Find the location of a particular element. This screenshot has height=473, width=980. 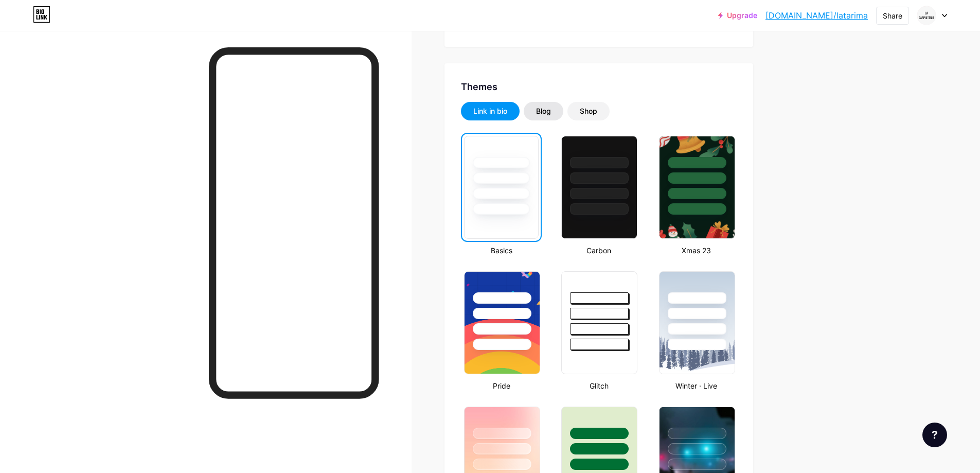

img: La Tarima - Decoración is located at coordinates (927, 15).